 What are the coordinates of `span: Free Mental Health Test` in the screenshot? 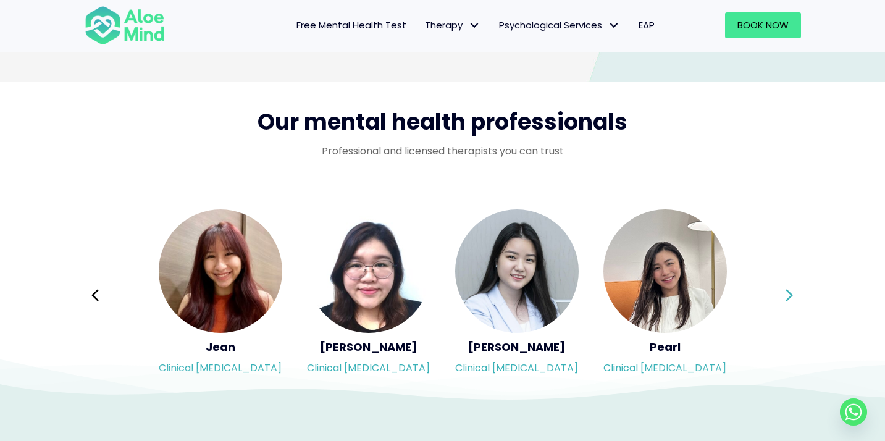 It's located at (352, 25).